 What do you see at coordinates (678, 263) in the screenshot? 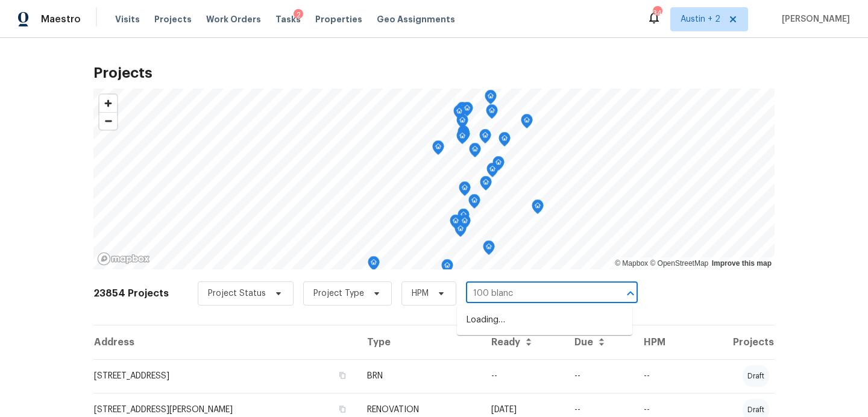
I see `a: OpenStreetMap` at bounding box center [678, 263].